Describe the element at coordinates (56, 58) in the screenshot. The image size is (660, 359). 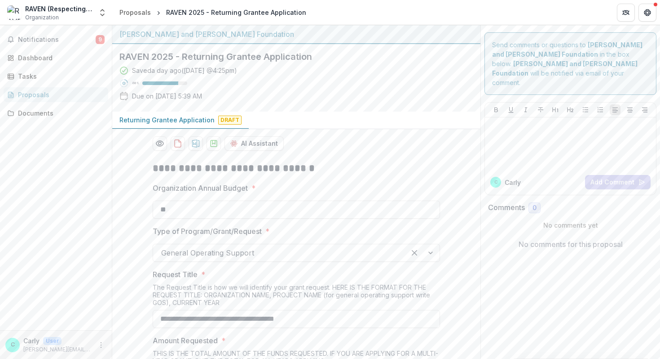
I see `a: Dashboard` at that location.